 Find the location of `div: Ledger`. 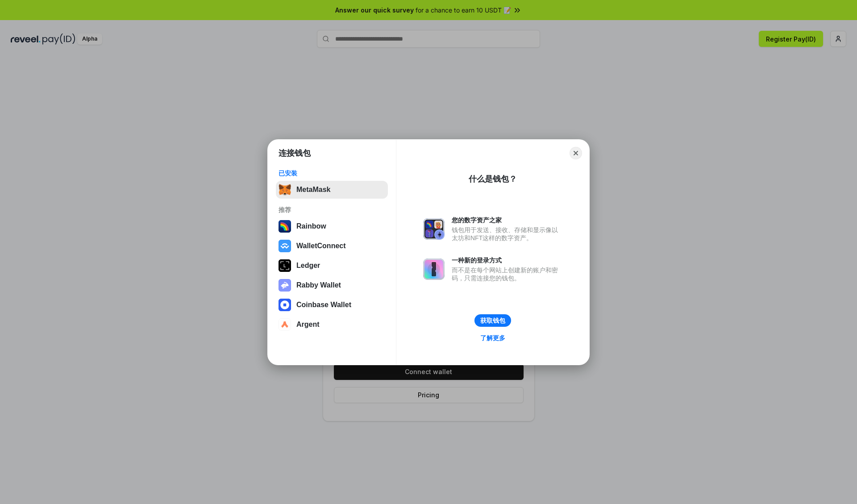

div: Ledger is located at coordinates (308, 266).